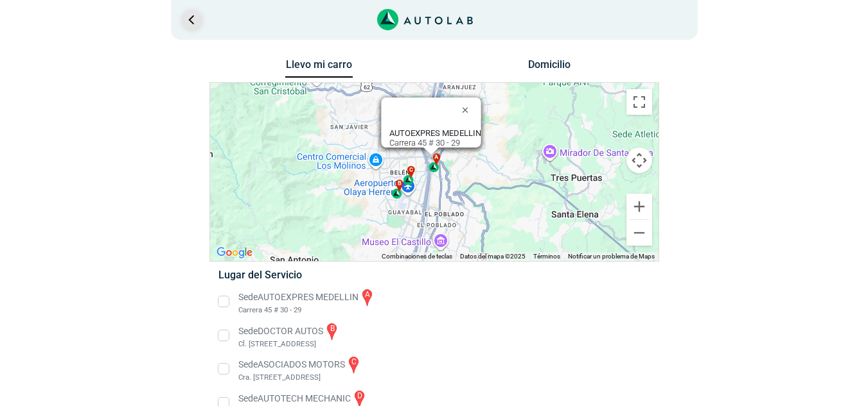  I want to click on span: a, so click(436, 158).